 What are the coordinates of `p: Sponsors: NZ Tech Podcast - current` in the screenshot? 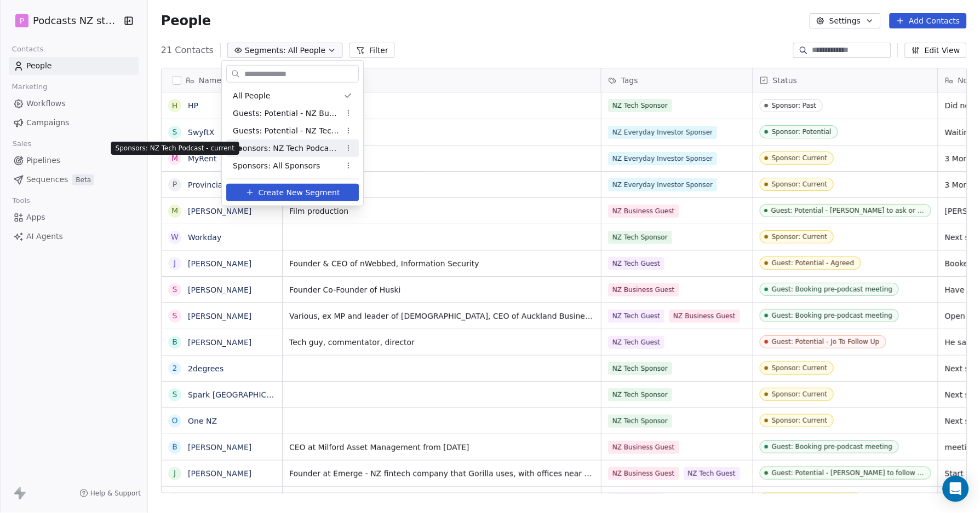 It's located at (175, 148).